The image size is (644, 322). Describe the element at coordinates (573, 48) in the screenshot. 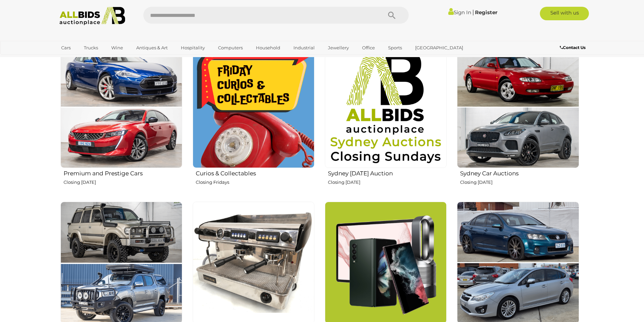

I see `a: Contact Us` at that location.